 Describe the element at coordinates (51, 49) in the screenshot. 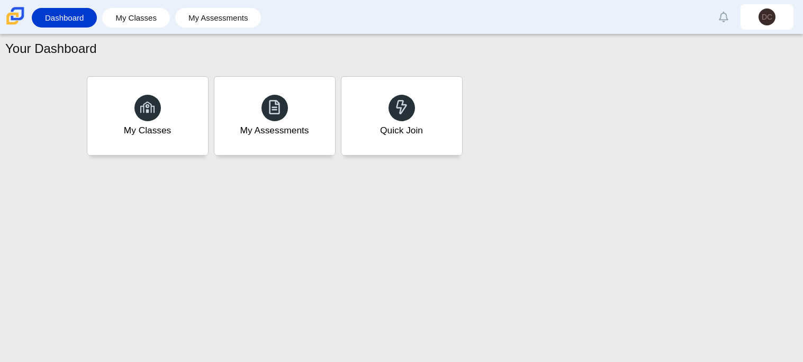

I see `h1: Your Dashboard` at that location.